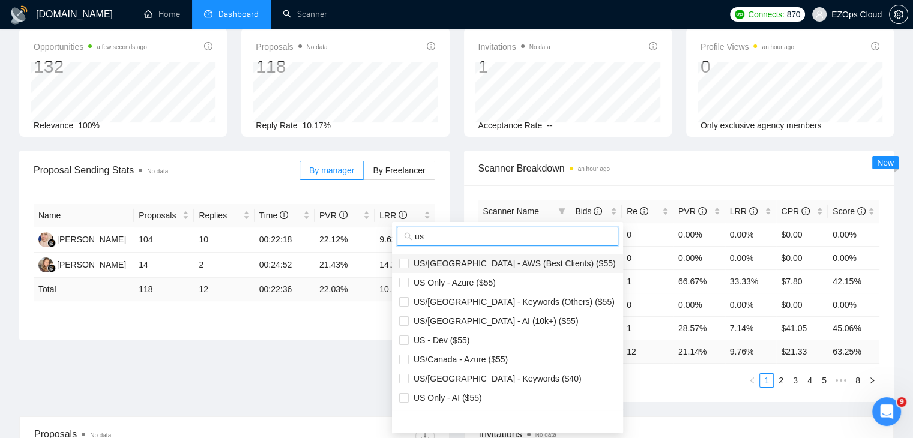  I want to click on td: 33.33%, so click(751, 281).